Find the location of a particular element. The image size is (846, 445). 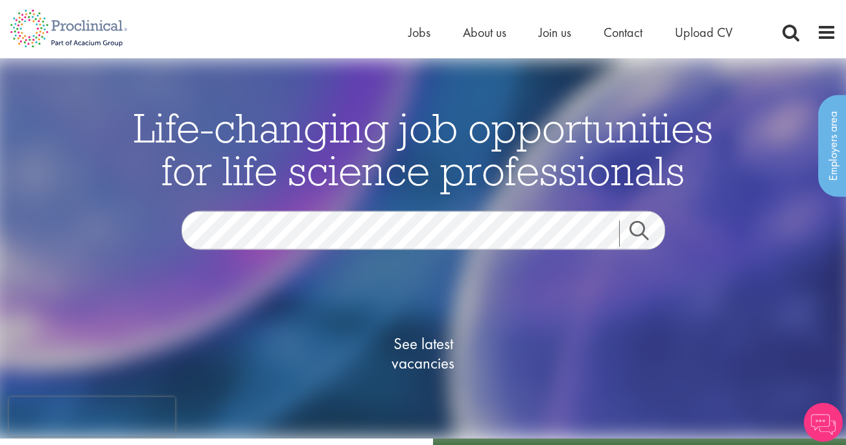

span: Join us is located at coordinates (555, 32).